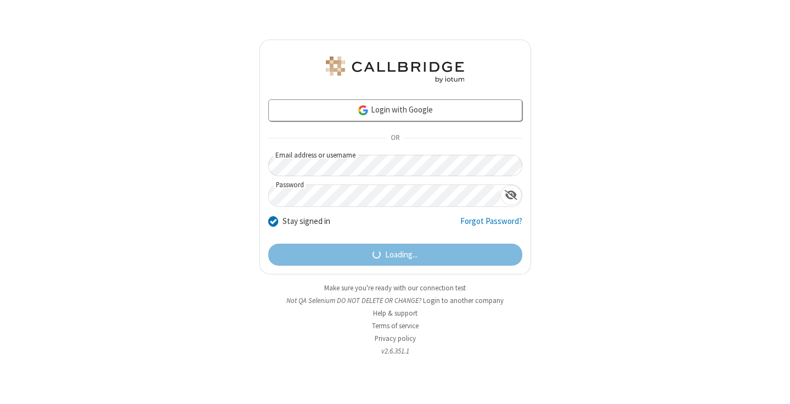 This screenshot has width=790, height=404. What do you see at coordinates (395, 110) in the screenshot?
I see `a: Login with Google` at bounding box center [395, 110].